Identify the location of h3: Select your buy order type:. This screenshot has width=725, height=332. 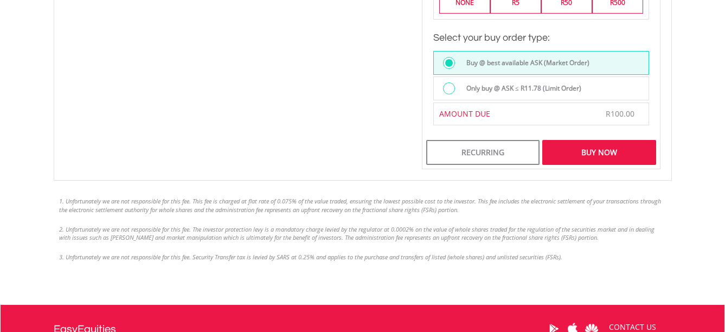
(541, 38).